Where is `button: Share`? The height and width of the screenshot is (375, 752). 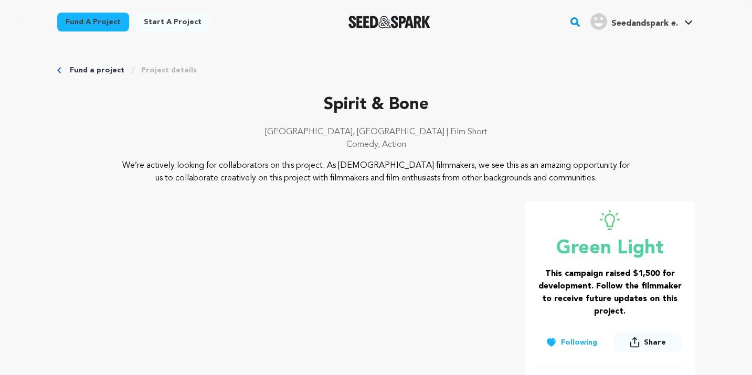 button: Share is located at coordinates (647, 342).